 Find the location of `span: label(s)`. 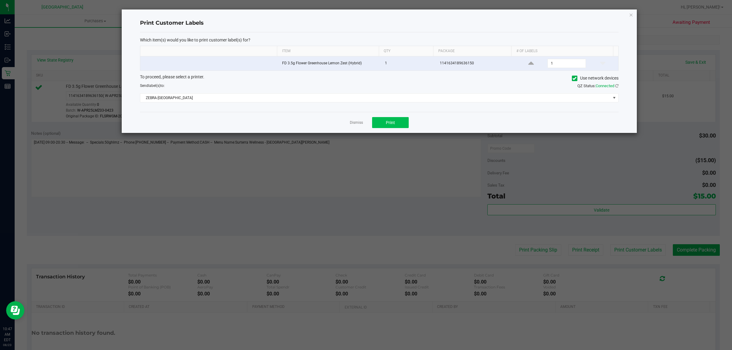

span: label(s) is located at coordinates (154, 86).